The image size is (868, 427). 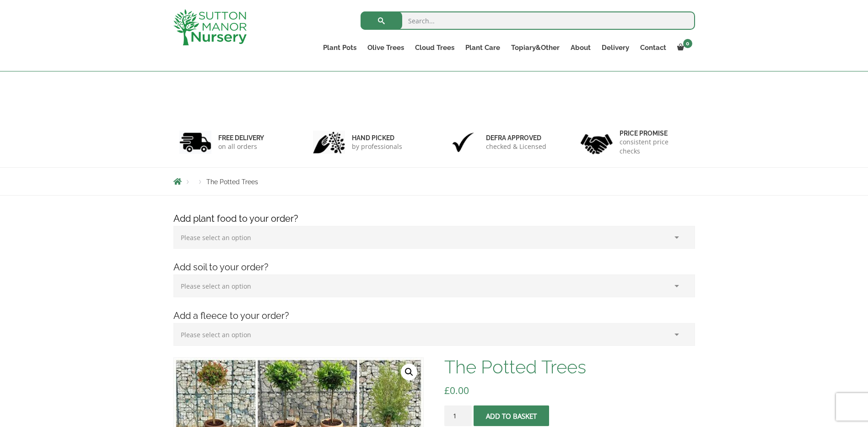 What do you see at coordinates (581, 48) in the screenshot?
I see `a: About` at bounding box center [581, 48].